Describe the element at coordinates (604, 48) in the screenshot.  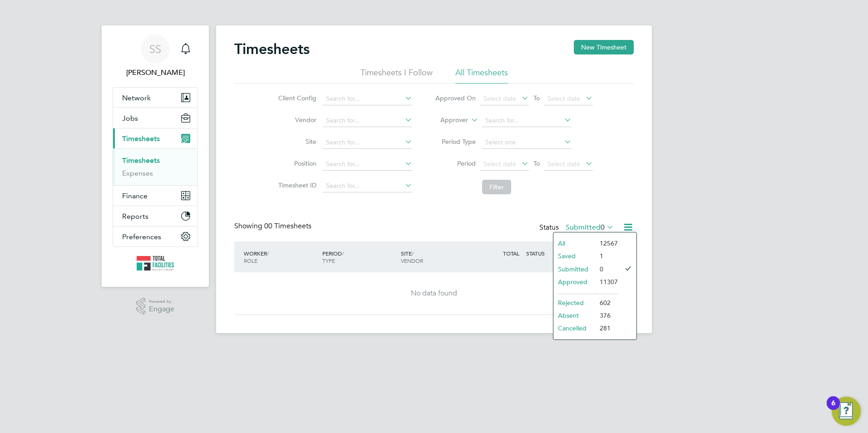
I see `button: New Timesheet` at that location.